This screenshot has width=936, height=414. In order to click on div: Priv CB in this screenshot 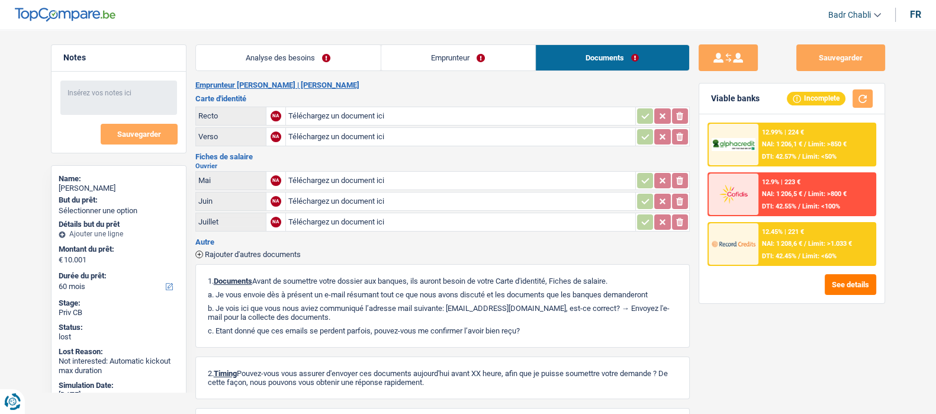, I will do `click(118, 313)`.